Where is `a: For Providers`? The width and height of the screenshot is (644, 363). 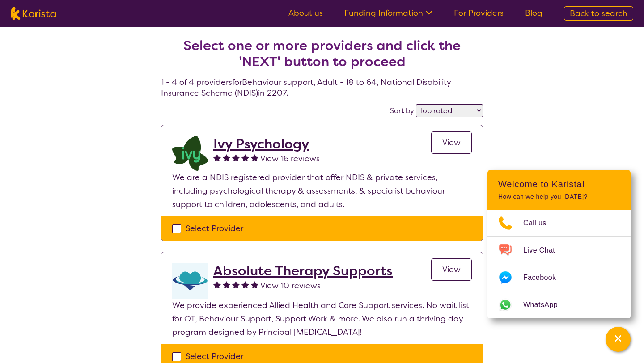 a: For Providers is located at coordinates (479, 13).